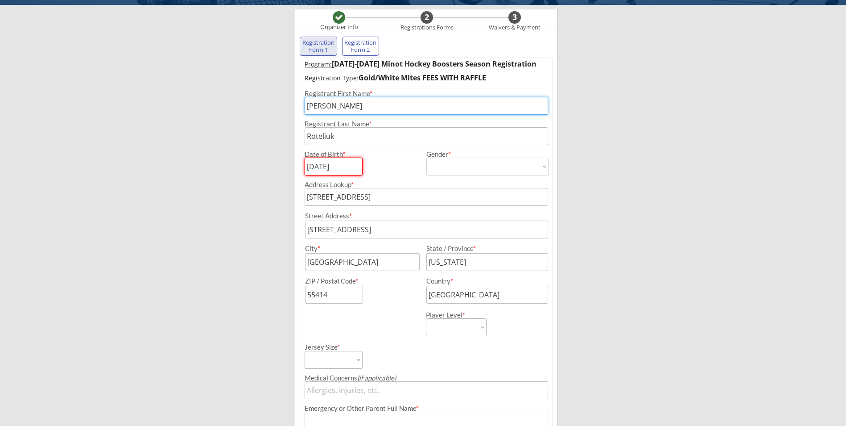 The height and width of the screenshot is (426, 846). Describe the element at coordinates (327, 154) in the screenshot. I see `div: Date of Birth` at that location.